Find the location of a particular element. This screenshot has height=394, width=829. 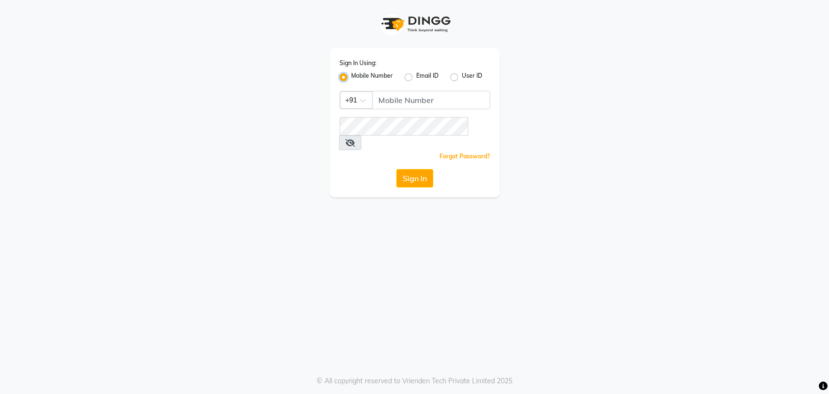

label: Email ID is located at coordinates (428, 77).